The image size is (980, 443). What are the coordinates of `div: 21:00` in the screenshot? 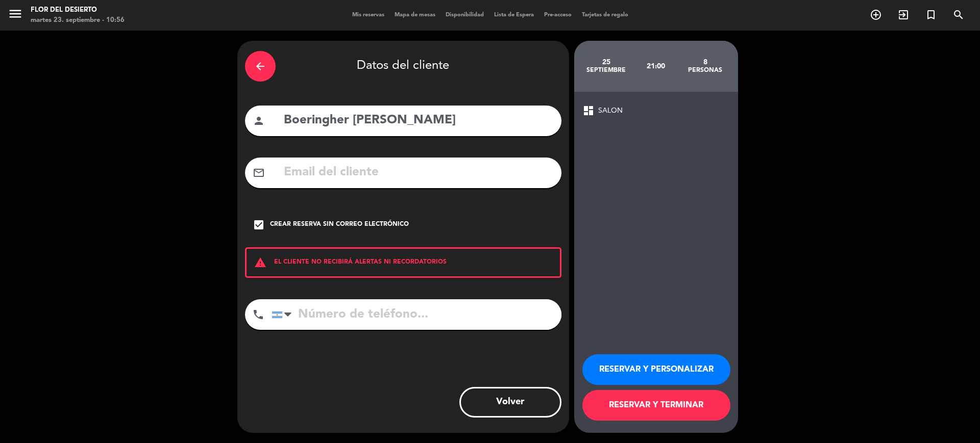 It's located at (655, 67).